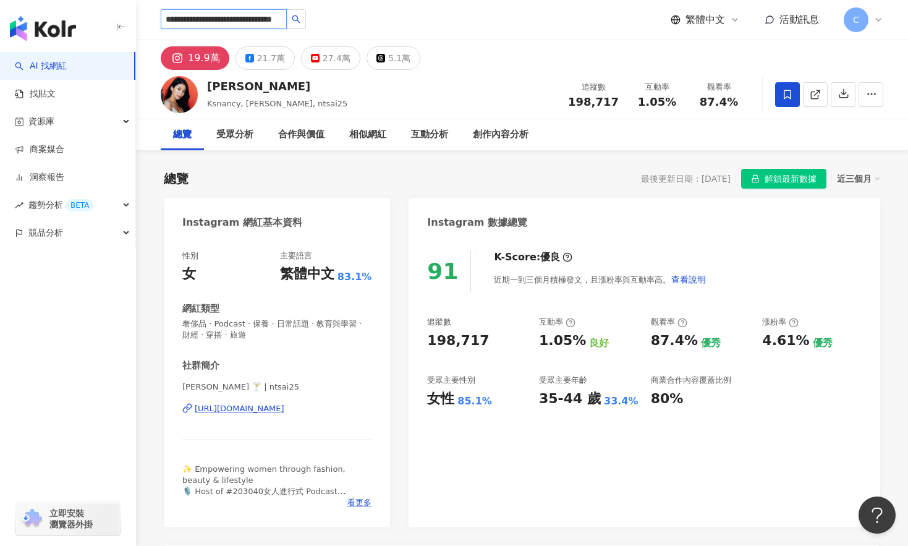 The image size is (908, 546). What do you see at coordinates (41, 121) in the screenshot?
I see `span: 資源庫` at bounding box center [41, 121].